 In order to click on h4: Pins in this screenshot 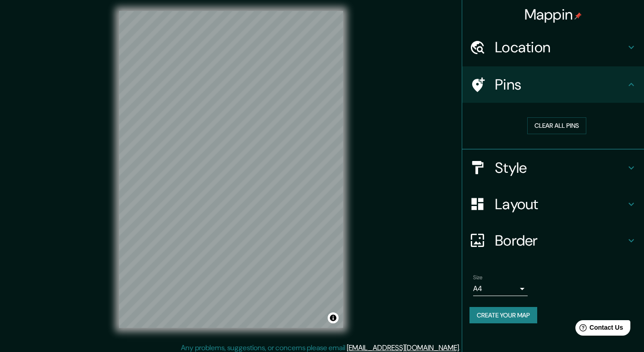, I will do `click(561, 85)`.